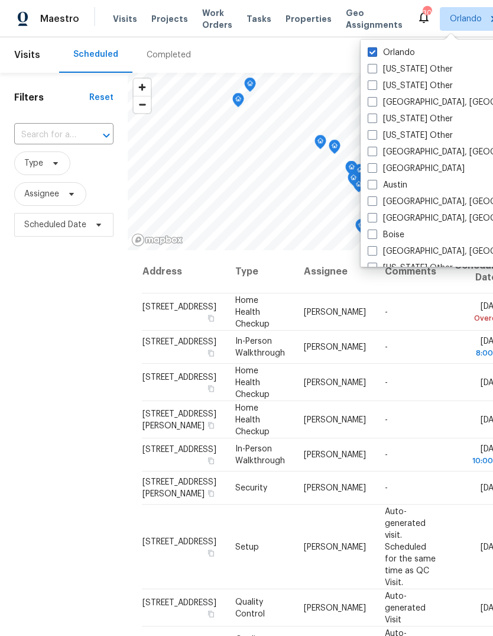 This screenshot has width=493, height=636. I want to click on button: Zoom in, so click(142, 87).